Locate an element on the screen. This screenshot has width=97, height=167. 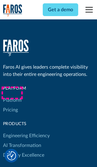
a: Pricing is located at coordinates (10, 110).